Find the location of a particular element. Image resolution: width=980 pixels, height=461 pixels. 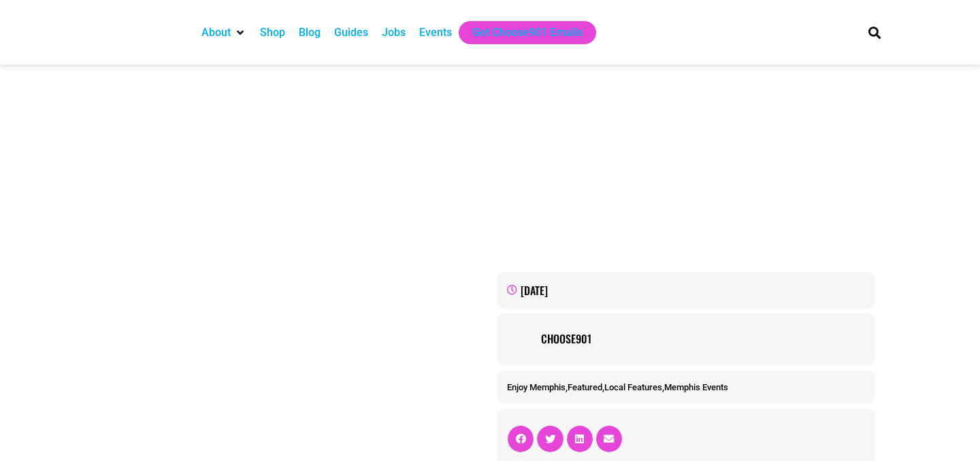

a: Events is located at coordinates (436, 33).